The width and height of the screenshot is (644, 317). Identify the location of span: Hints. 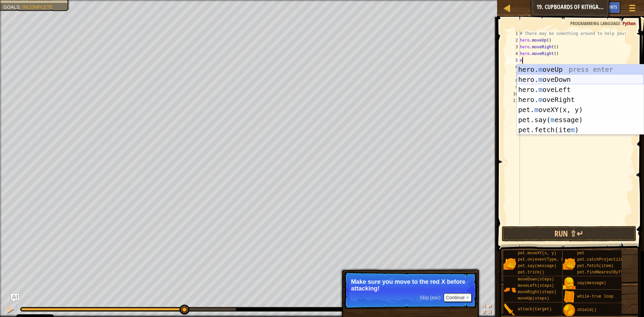
(611, 7).